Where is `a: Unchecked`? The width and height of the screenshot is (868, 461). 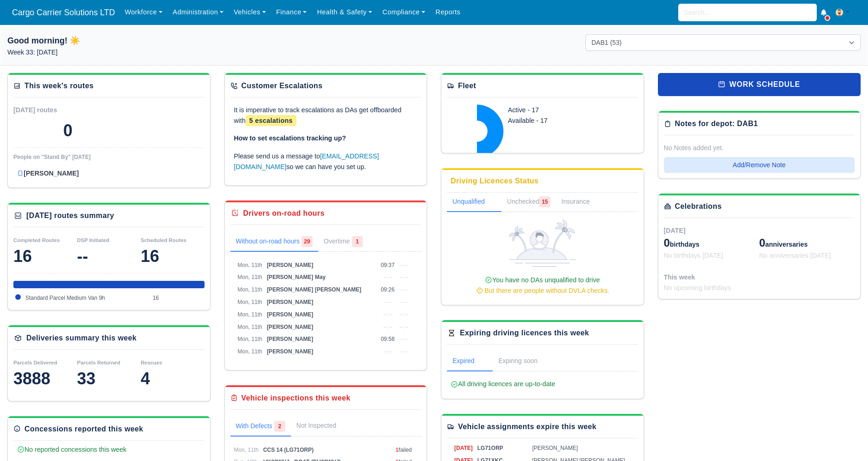 a: Unchecked is located at coordinates (529, 202).